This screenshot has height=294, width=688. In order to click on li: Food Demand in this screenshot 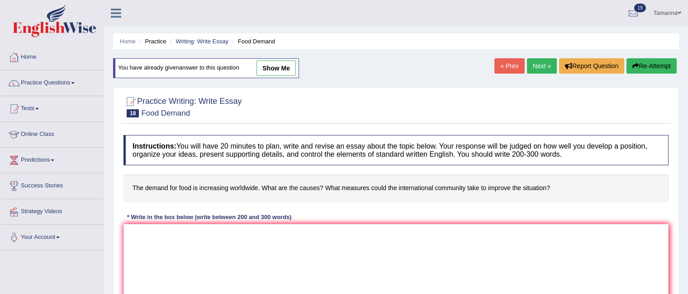, I will do `click(253, 41)`.